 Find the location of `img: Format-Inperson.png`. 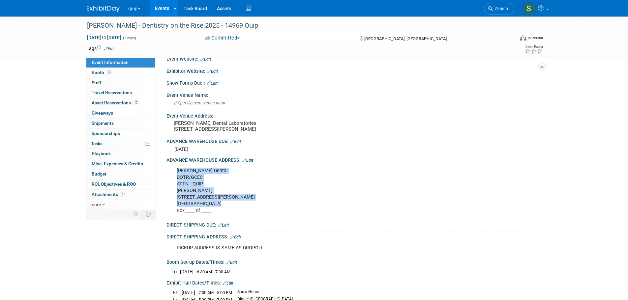

img: Format-Inperson.png is located at coordinates (523, 38).